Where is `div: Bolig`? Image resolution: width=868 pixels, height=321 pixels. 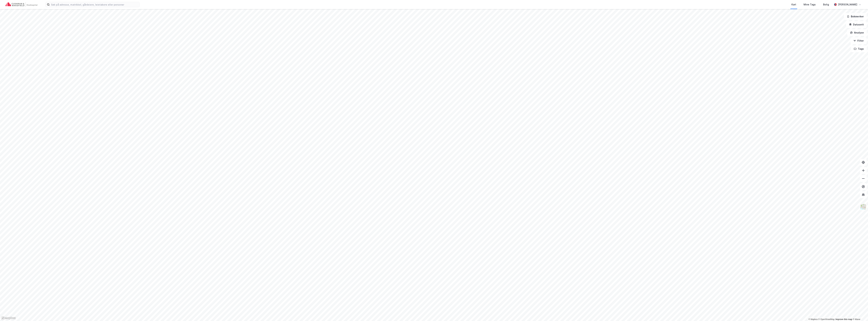 div: Bolig is located at coordinates (826, 4).